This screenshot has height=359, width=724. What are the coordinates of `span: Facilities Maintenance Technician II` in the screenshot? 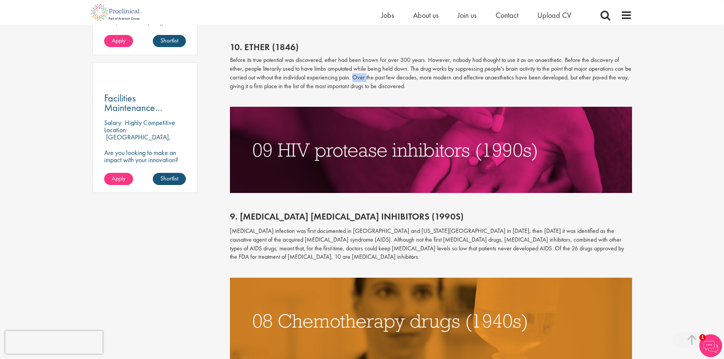 It's located at (133, 107).